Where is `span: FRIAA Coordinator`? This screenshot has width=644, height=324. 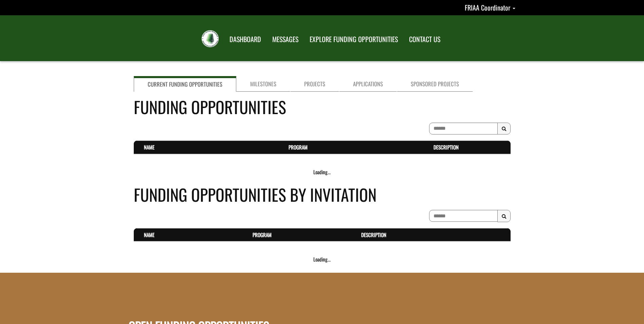 span: FRIAA Coordinator is located at coordinates (487, 8).